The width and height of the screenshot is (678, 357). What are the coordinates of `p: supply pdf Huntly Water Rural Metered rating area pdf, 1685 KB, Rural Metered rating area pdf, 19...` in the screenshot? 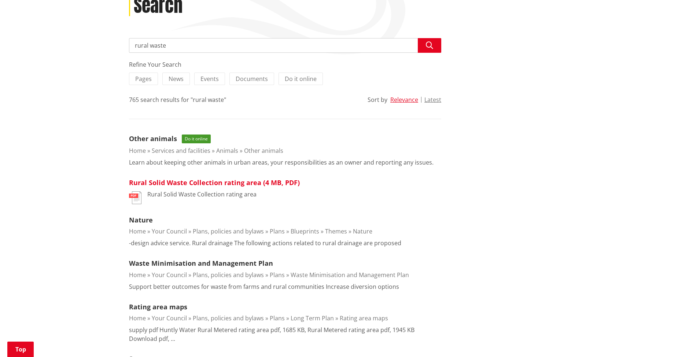 It's located at (285, 334).